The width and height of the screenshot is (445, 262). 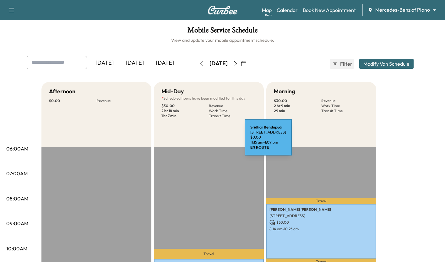 I want to click on button: Modify Van Schedule, so click(x=387, y=64).